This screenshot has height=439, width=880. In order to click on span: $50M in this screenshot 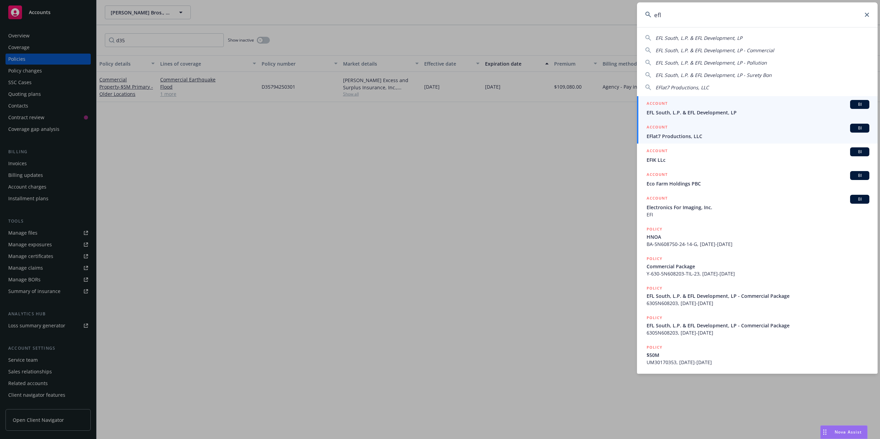, I will do `click(758, 355)`.